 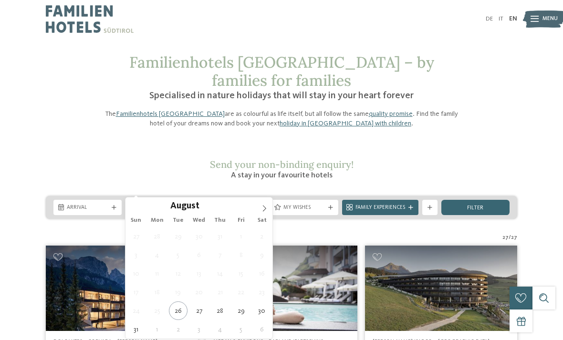 What do you see at coordinates (157, 236) in the screenshot?
I see `span: July 28, 2025` at bounding box center [157, 236].